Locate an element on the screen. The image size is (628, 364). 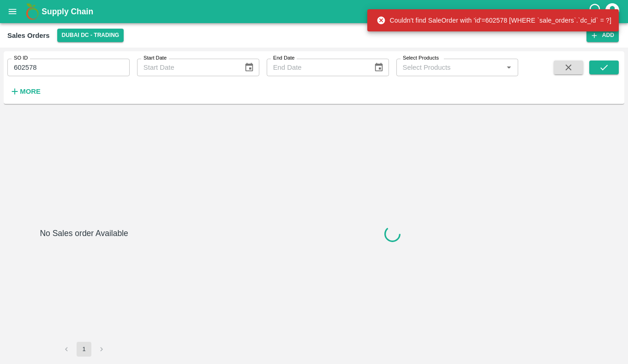
div: customer-support is located at coordinates (596, 11).